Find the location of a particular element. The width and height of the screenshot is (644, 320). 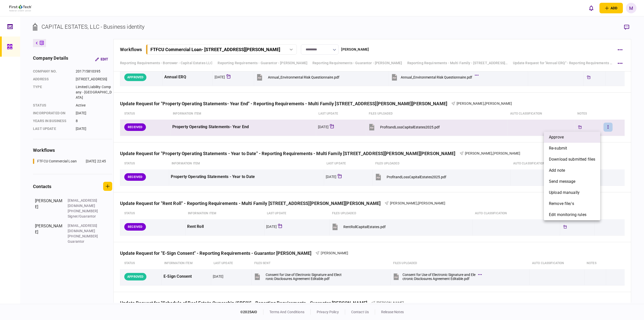

span: edit monitoring rules is located at coordinates (567, 215).